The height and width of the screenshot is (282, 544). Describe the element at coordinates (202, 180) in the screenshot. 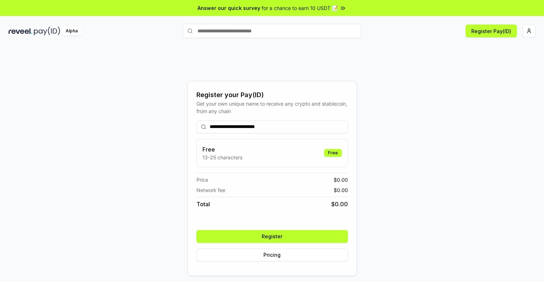

I see `span: Price` at that location.